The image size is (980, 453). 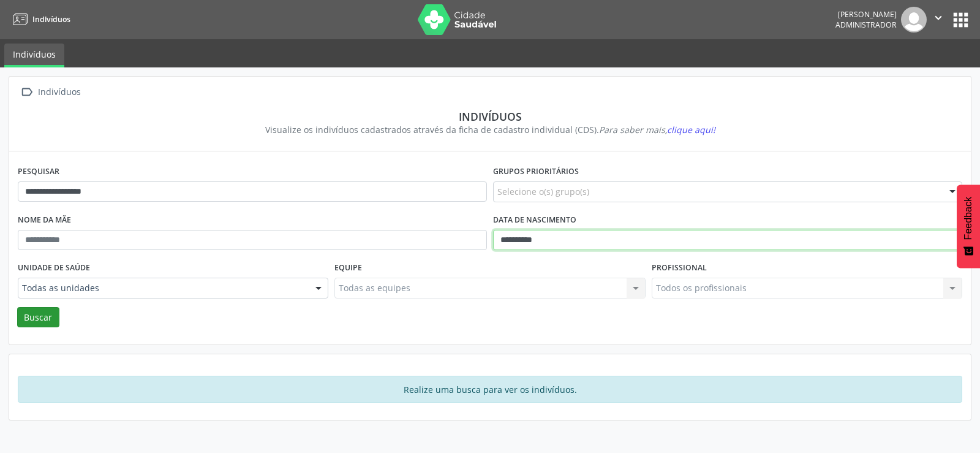 What do you see at coordinates (658, 130) in the screenshot?
I see `i: Para saber mais,` at bounding box center [658, 130].